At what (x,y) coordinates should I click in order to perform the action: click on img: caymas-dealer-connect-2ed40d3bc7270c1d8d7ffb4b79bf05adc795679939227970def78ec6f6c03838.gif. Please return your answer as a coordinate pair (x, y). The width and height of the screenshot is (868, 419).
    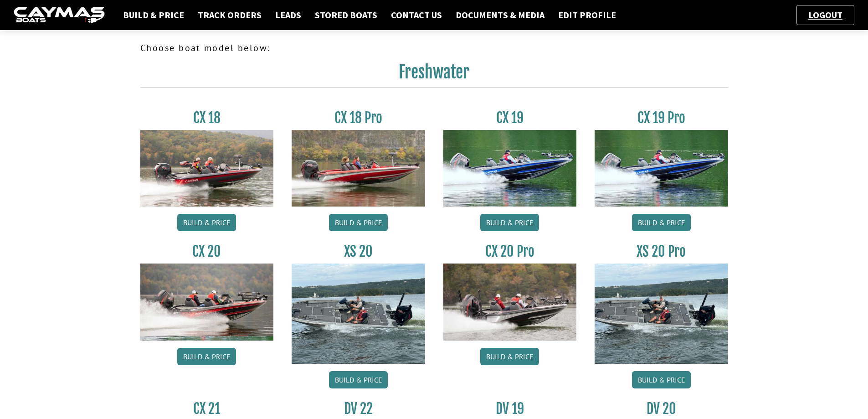
    Looking at the image, I should click on (59, 15).